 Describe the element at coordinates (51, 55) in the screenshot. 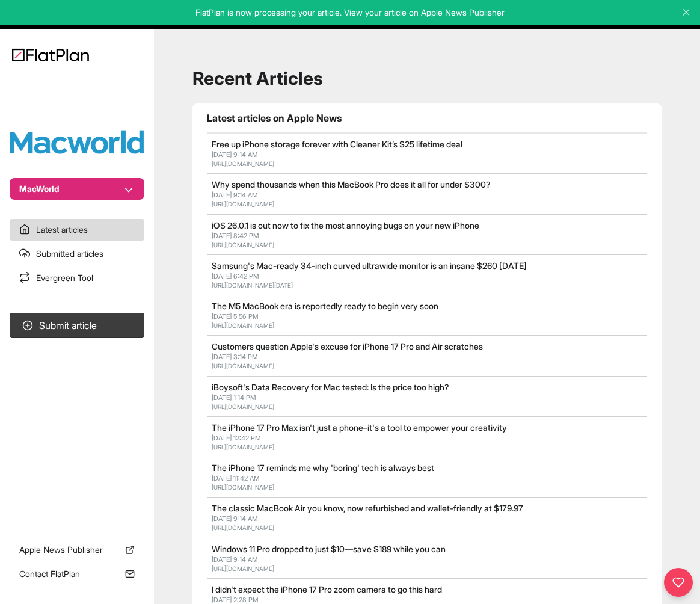

I see `img: Logo` at that location.